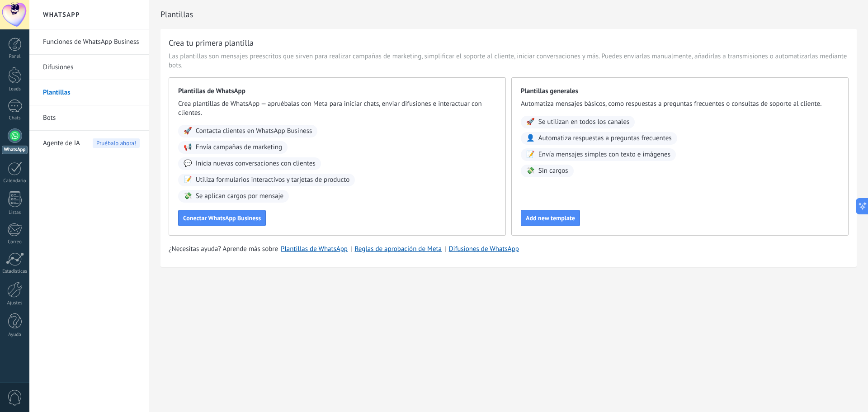 Image resolution: width=868 pixels, height=412 pixels. Describe the element at coordinates (680, 91) in the screenshot. I see `span: Plantillas generales` at that location.